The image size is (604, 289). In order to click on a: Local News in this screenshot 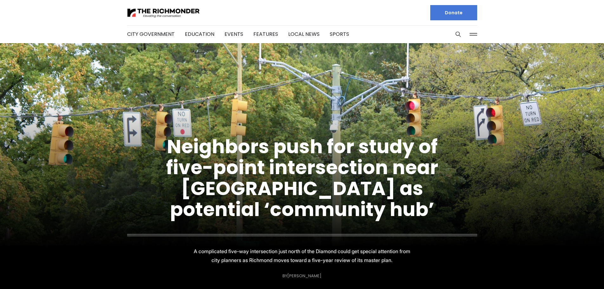, I will do `click(304, 34)`.